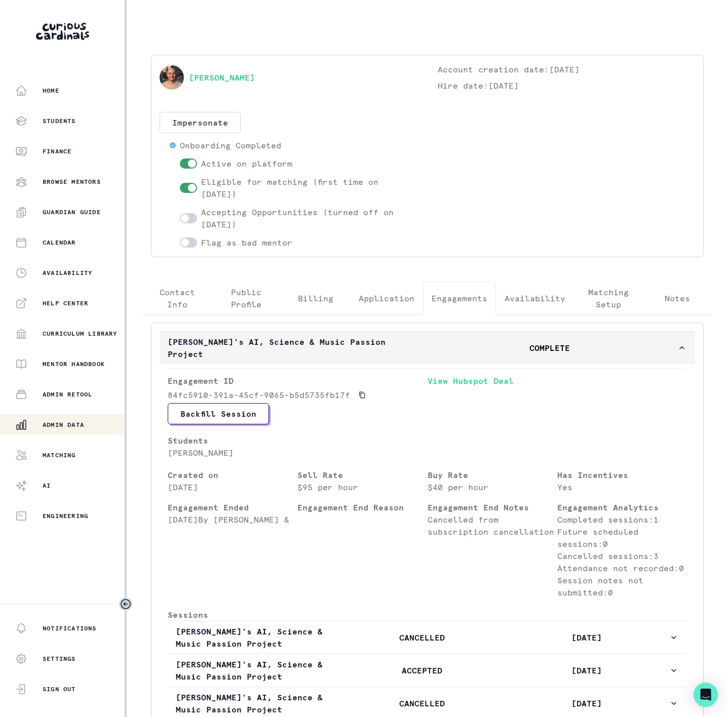 This screenshot has width=728, height=717. Describe the element at coordinates (622, 556) in the screenshot. I see `p: Cancelled sessions: 3` at that location.